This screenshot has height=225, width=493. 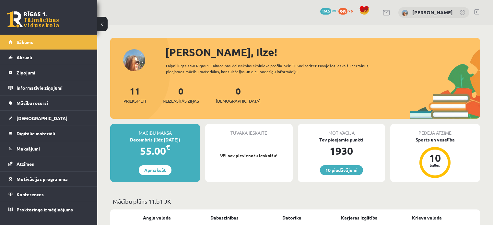 I want to click on a: Ziņojumi, so click(x=49, y=73).